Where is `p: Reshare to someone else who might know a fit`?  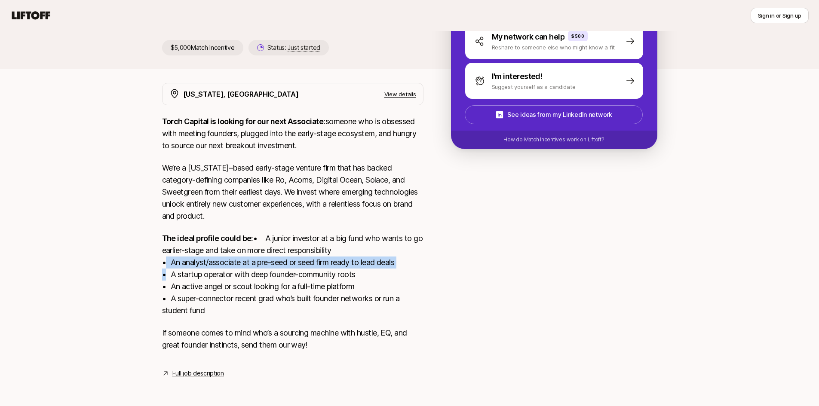 p: Reshare to someone else who might know a fit is located at coordinates (553, 47).